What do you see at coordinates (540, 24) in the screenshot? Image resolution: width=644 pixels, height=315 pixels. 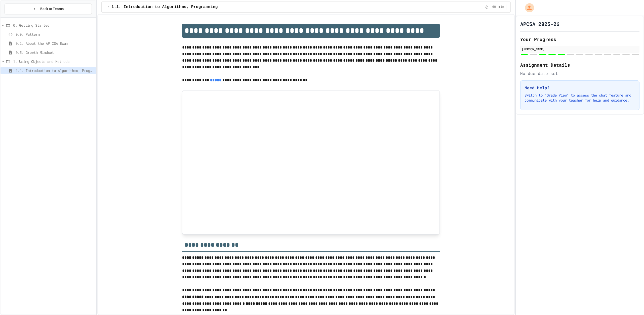 I see `h1: APCSA 2025-26` at bounding box center [540, 24].